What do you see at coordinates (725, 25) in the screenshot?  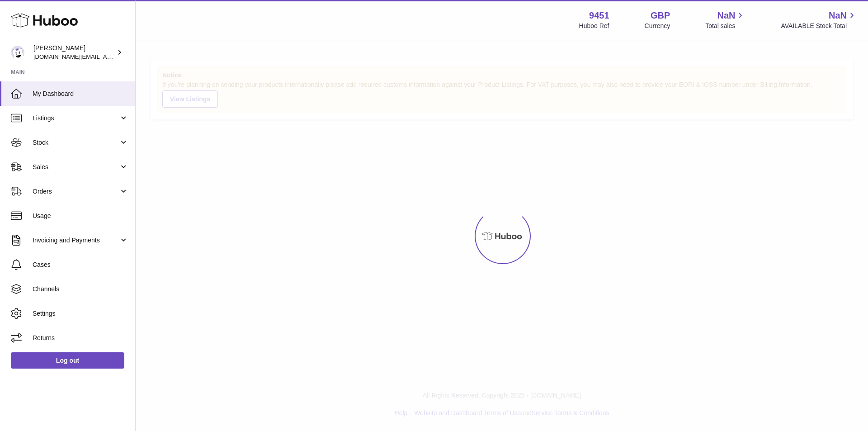 I see `span: Total sales` at bounding box center [725, 25].